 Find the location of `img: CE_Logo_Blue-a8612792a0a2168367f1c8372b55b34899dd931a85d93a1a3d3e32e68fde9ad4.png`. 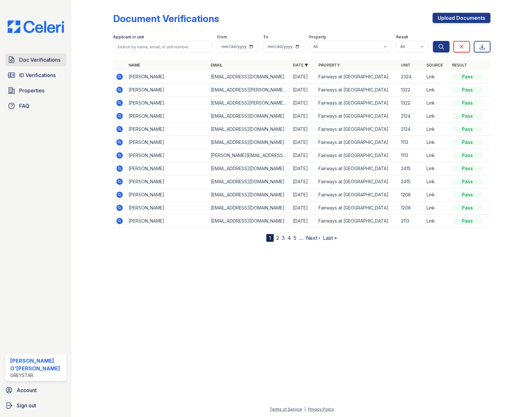

img: CE_Logo_Blue-a8612792a0a2168367f1c8372b55b34899dd931a85d93a1a3d3e32e68fde9ad4.png is located at coordinates (36, 27).